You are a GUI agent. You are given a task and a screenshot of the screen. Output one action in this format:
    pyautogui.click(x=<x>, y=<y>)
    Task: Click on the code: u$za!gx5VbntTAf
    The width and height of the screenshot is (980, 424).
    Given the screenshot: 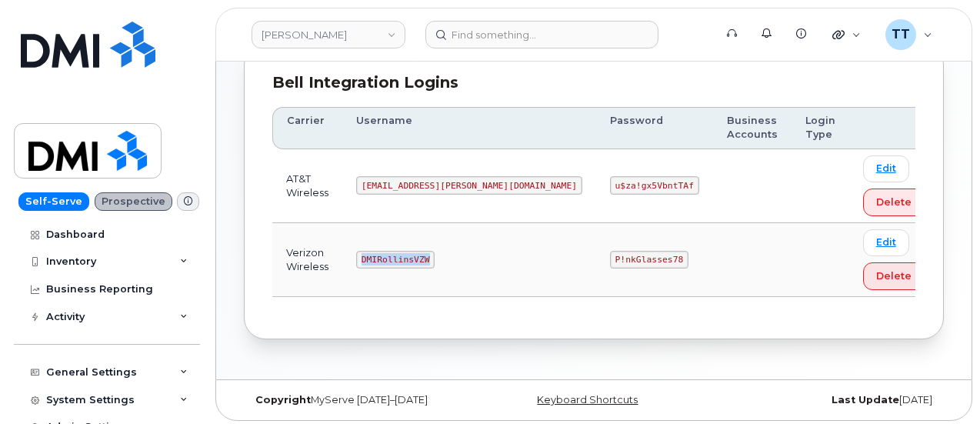 What is the action you would take?
    pyautogui.click(x=655, y=185)
    